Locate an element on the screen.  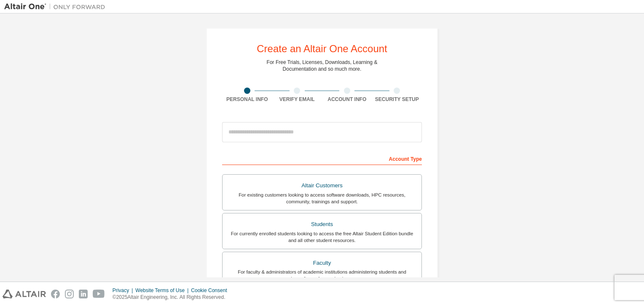
img: instagram.svg is located at coordinates (69, 294).